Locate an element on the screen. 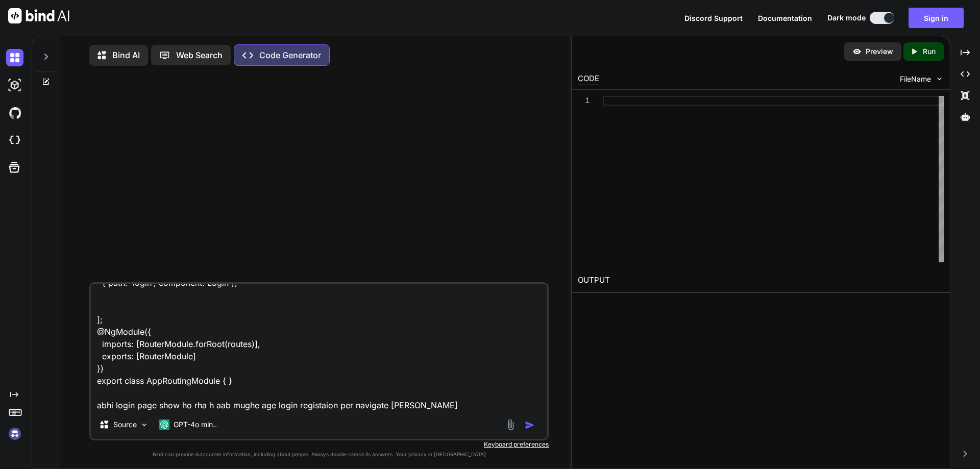  img: preview is located at coordinates (857, 51).